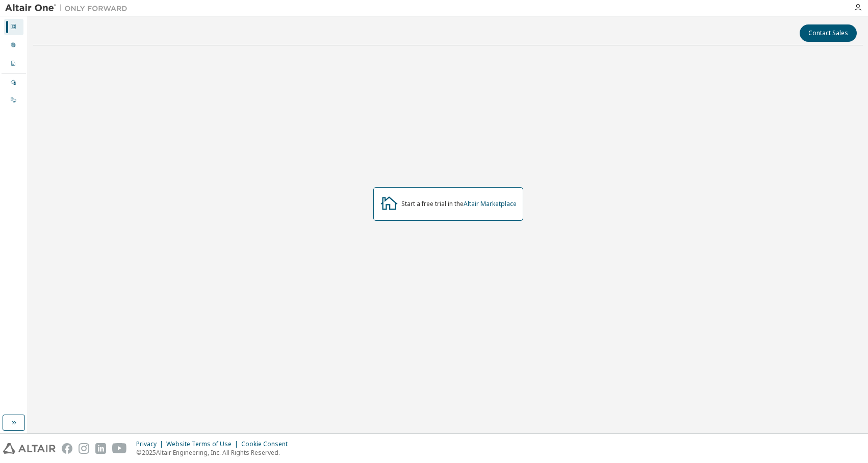 The image size is (868, 463). Describe the element at coordinates (14, 83) in the screenshot. I see `div: Managed` at that location.